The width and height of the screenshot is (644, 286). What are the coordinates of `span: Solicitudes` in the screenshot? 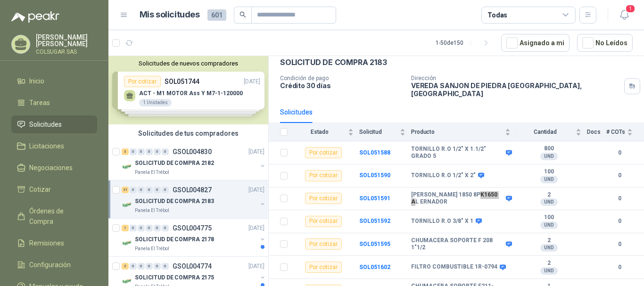 It's located at (45, 125).